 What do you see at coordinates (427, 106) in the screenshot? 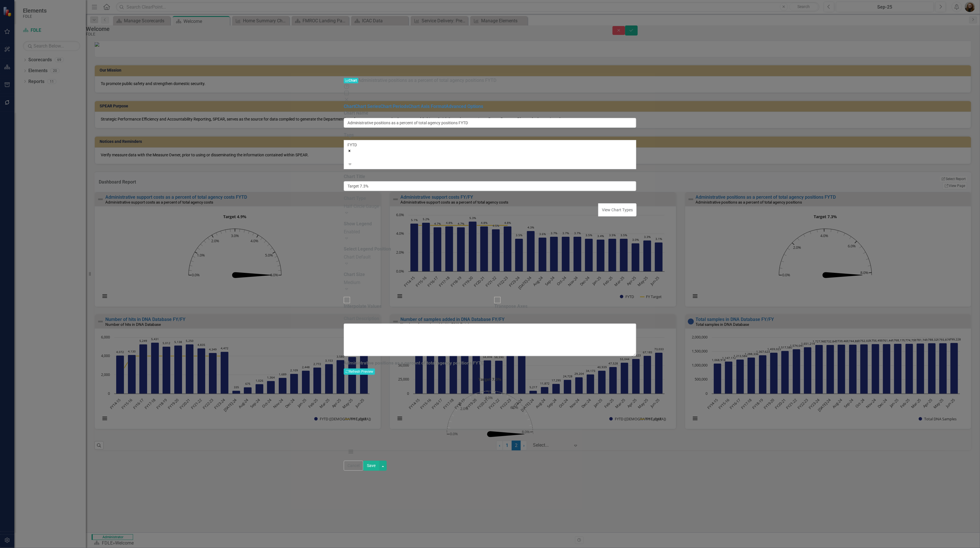
I see `a: Chart Axis Format` at bounding box center [427, 106].